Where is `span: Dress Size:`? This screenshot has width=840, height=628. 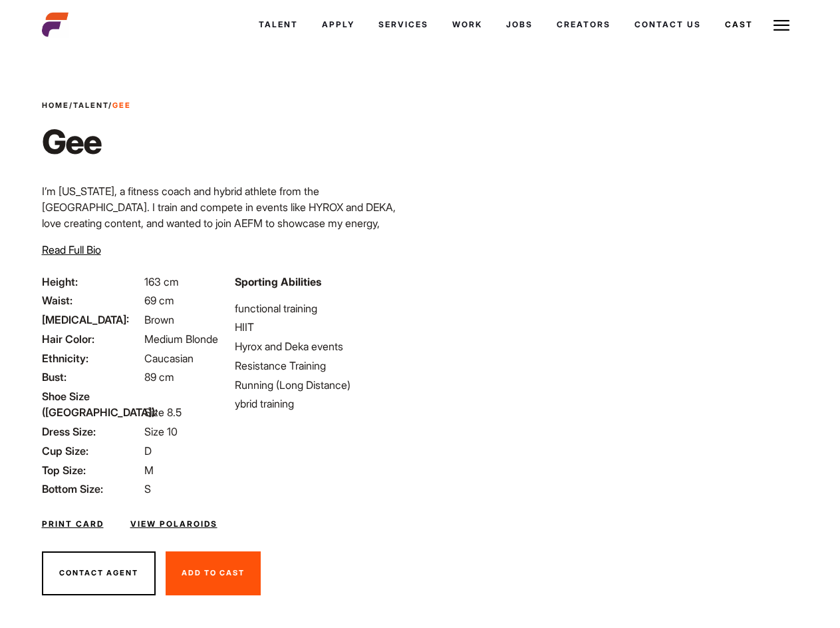
span: Dress Size: is located at coordinates (92, 431).